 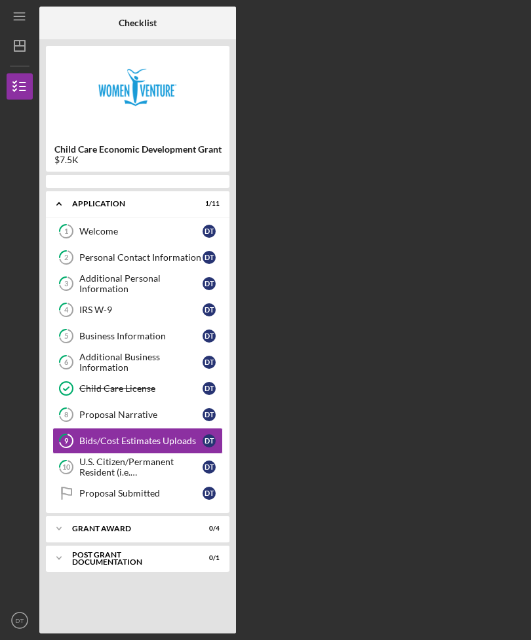 What do you see at coordinates (66, 467) in the screenshot?
I see `tspan: 10` at bounding box center [66, 467].